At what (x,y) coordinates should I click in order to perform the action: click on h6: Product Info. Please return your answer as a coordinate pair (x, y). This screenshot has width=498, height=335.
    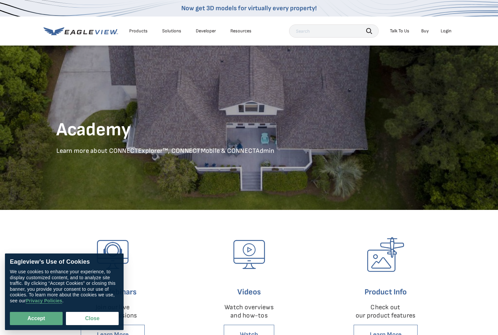
    Looking at the image, I should click on (386, 292).